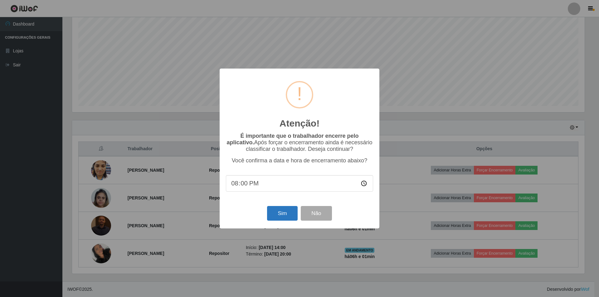 The width and height of the screenshot is (599, 297). Describe the element at coordinates (292, 139) in the screenshot. I see `b: É importante que o trabalhador encerre pelo aplicativo.` at that location.